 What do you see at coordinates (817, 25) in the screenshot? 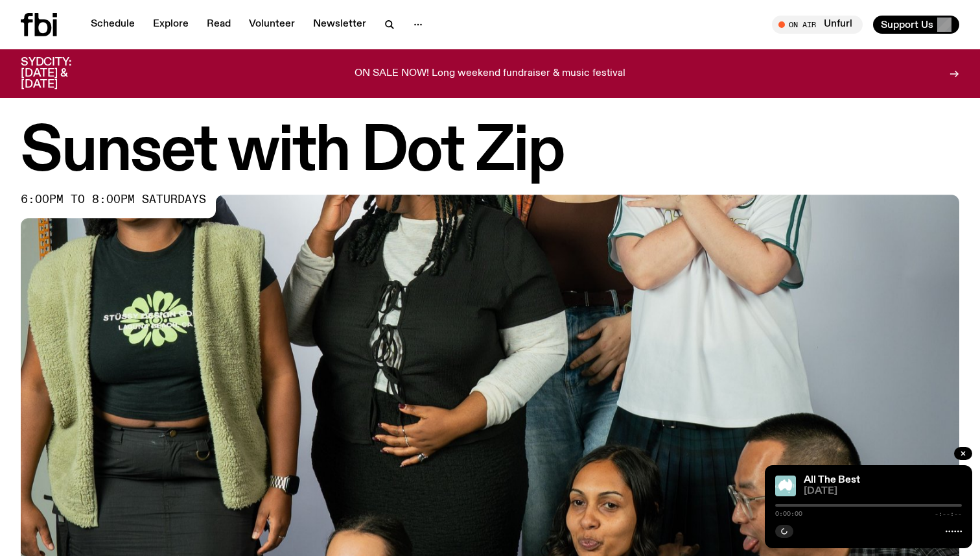
I see `button: On AirUnfurl` at bounding box center [817, 25].